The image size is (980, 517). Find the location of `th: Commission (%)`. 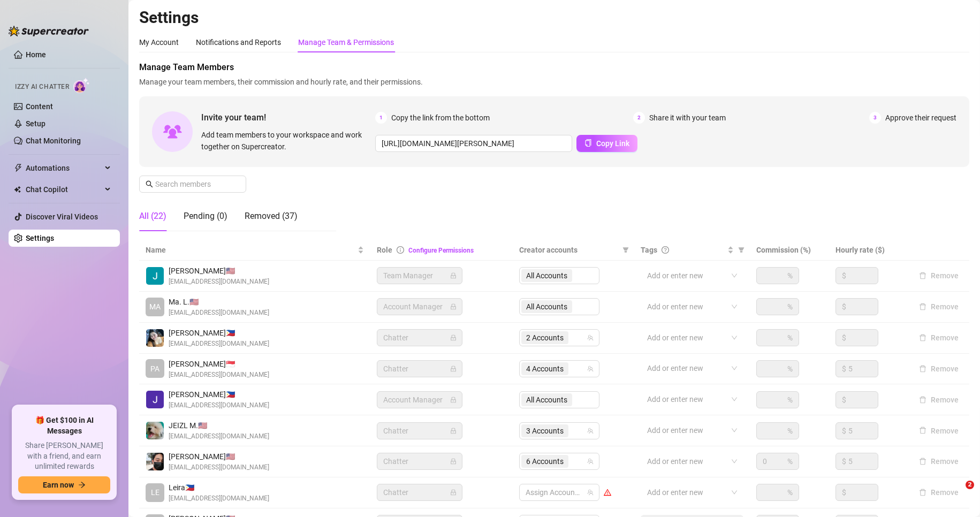

th: Commission (%) is located at coordinates (789, 250).